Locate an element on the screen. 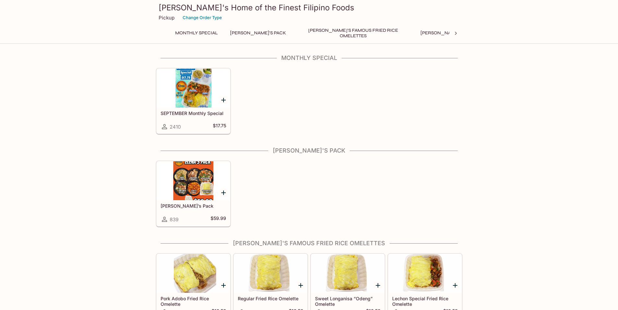 This screenshot has width=618, height=310. h5: Sweet Longanisa “Odeng” Omelette is located at coordinates (348, 301).